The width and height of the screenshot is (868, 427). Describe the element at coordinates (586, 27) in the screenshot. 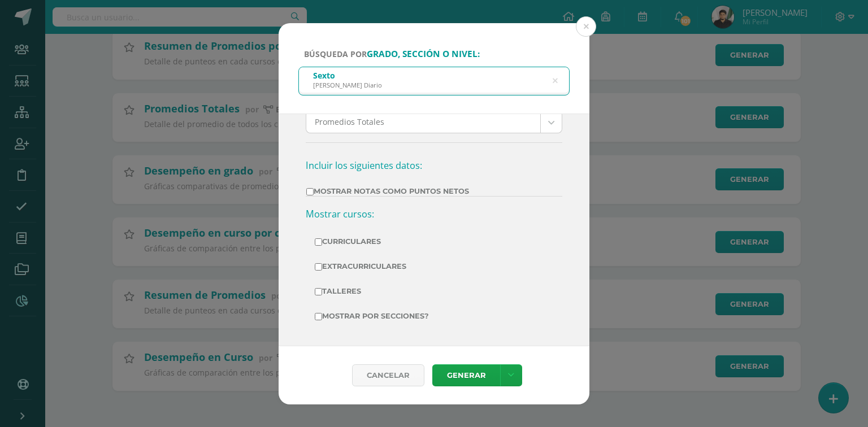

I see `button: Close (Esc)` at that location.